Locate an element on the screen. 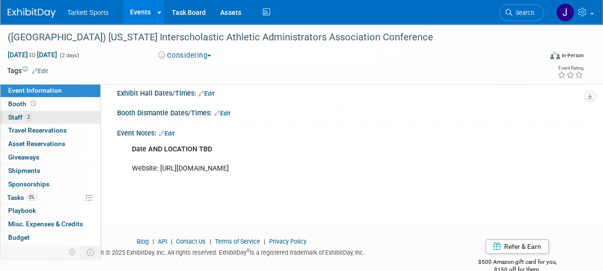 The image size is (603, 271). img: Format-Inperson.png is located at coordinates (555, 55).